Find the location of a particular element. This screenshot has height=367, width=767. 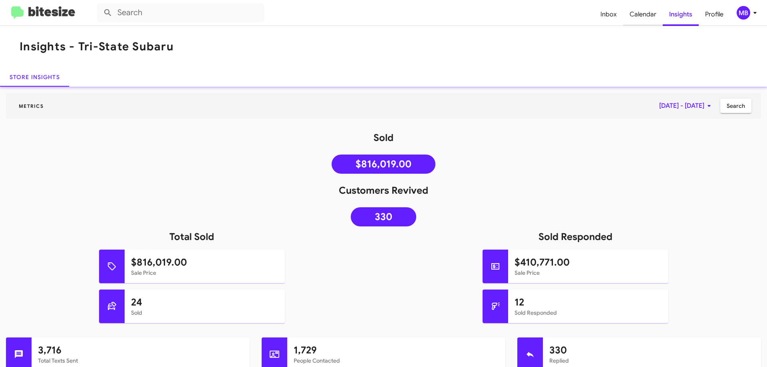

h1: Sold Responded is located at coordinates (576, 237).